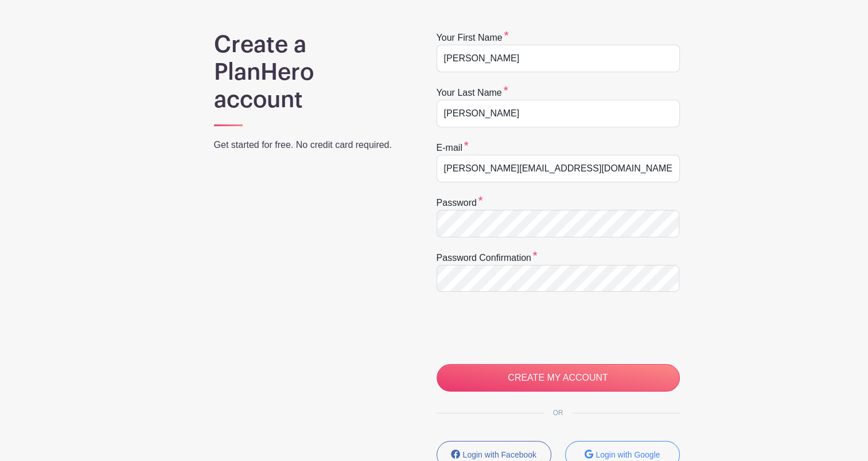 The image size is (868, 461). What do you see at coordinates (558, 378) in the screenshot?
I see `input: CREATE MY ACCOUNT` at bounding box center [558, 378].